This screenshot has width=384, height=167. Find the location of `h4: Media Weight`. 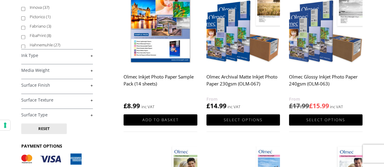

h4: Media Weight is located at coordinates (57, 70).